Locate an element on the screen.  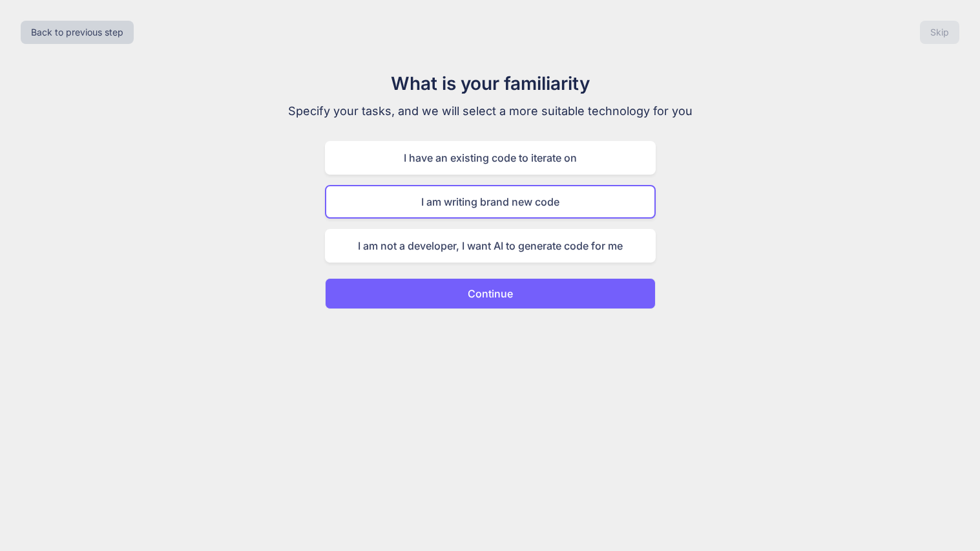
h1: What is your familiarity is located at coordinates (490, 83).